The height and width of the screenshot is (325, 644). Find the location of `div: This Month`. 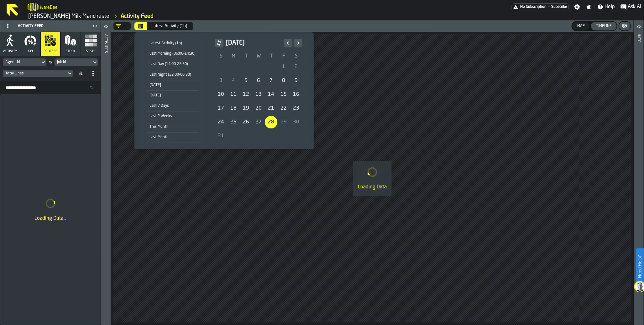

div: This Month is located at coordinates (172, 127).